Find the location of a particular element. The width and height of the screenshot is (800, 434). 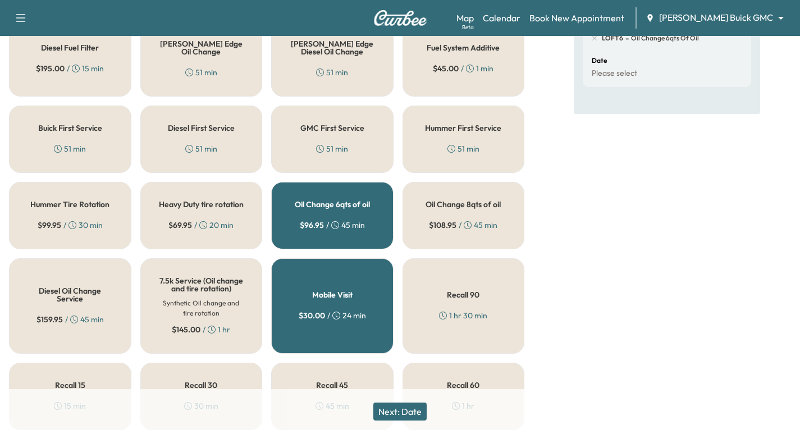

h5: Recall 60 is located at coordinates (463, 385).